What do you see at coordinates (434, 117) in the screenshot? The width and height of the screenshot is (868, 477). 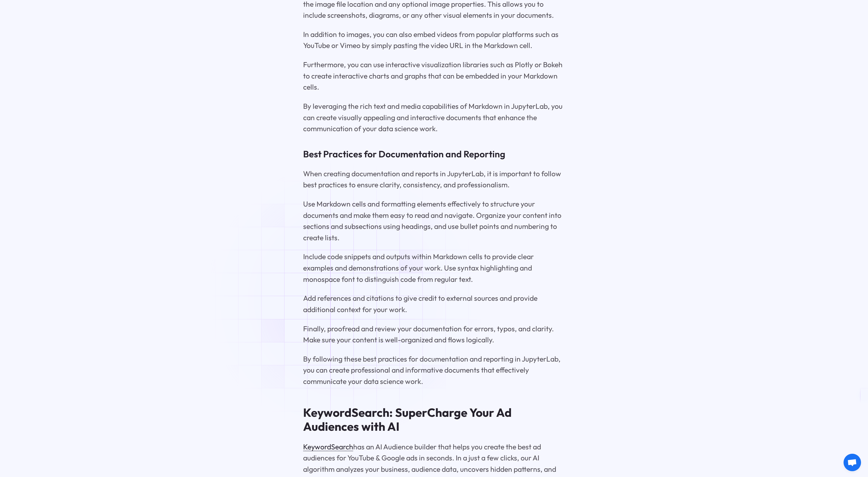 I see `p: By leveraging the rich text and media capabilities of Markdown in JupyterLab, you can create visu...` at bounding box center [434, 117].